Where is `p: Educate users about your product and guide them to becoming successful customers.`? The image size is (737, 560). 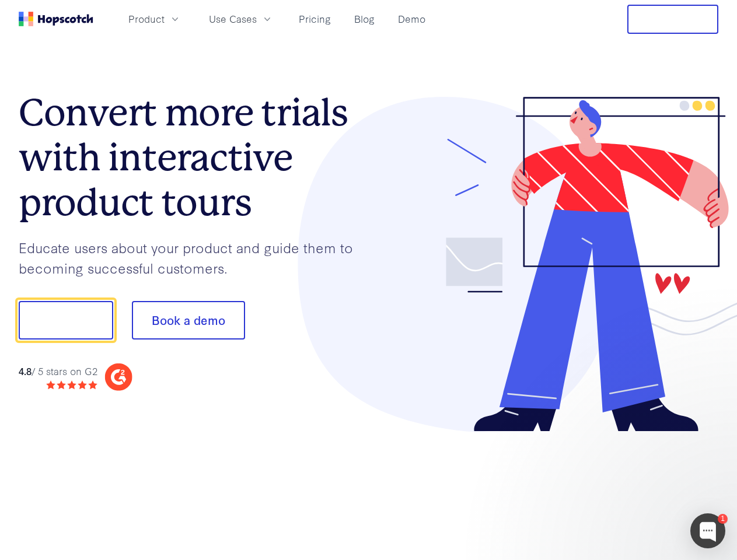
p: Educate users about your product and guide them to becoming successful customers. is located at coordinates (194, 257).